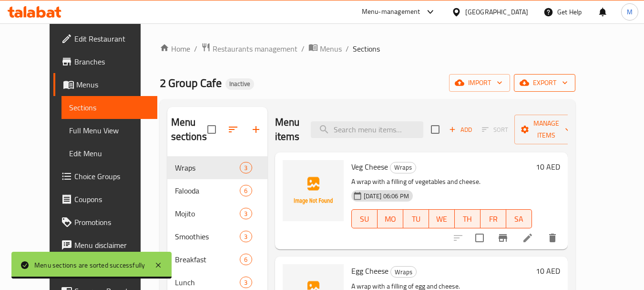 The image size is (644, 290). What do you see at coordinates (441, 181) in the screenshot?
I see `p: A wrap with a filling of vegetables and cheese.` at bounding box center [441, 181].